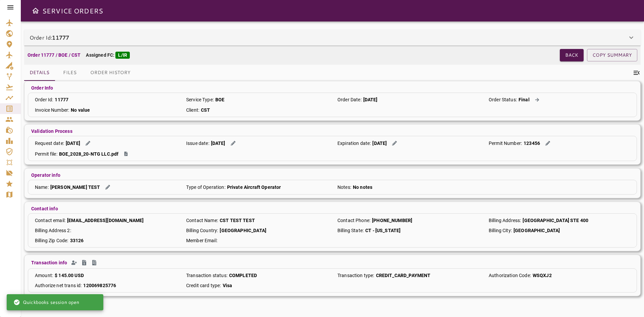 Image resolution: width=644 pixels, height=317 pixels. I want to click on h6: SERVICE ORDERS, so click(73, 11).